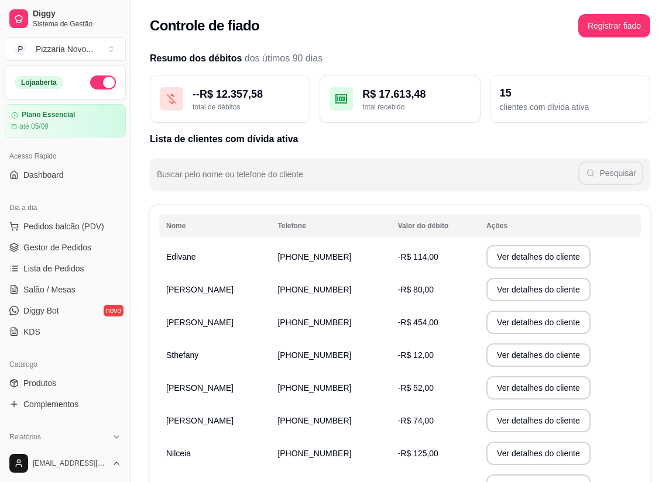 This screenshot has height=482, width=669. I want to click on article: Plano Essencial, so click(48, 115).